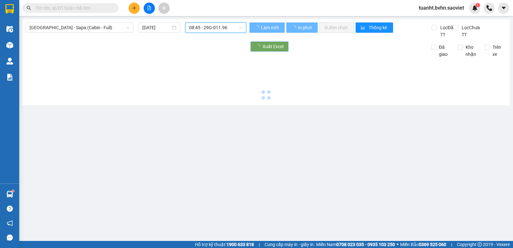 This screenshot has height=248, width=513. Describe the element at coordinates (156, 28) in the screenshot. I see `input: 12/09/2025` at that location.